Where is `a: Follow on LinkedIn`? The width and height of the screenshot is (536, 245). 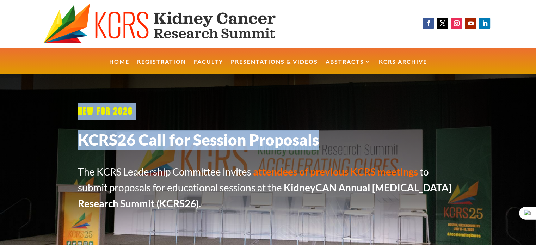
a: Follow on LinkedIn is located at coordinates (484, 23).